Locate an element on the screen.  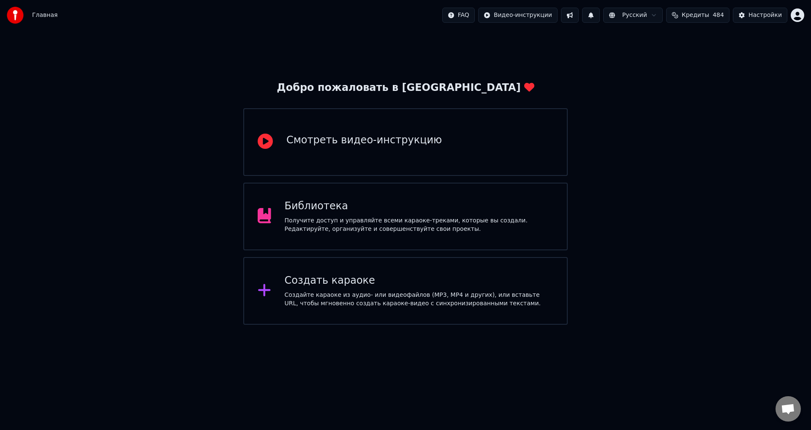
button: Видео-инструкции is located at coordinates (518, 15).